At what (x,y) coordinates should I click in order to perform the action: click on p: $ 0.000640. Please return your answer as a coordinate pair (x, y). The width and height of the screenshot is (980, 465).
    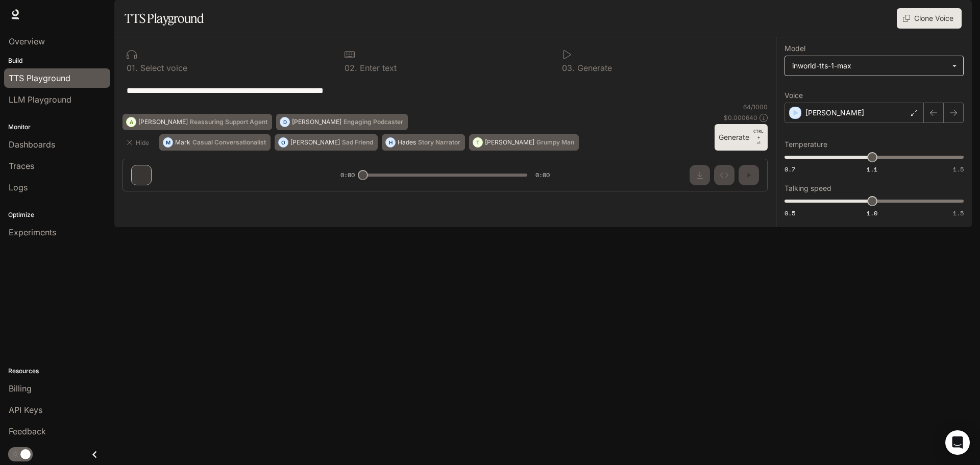
    Looking at the image, I should click on (741, 117).